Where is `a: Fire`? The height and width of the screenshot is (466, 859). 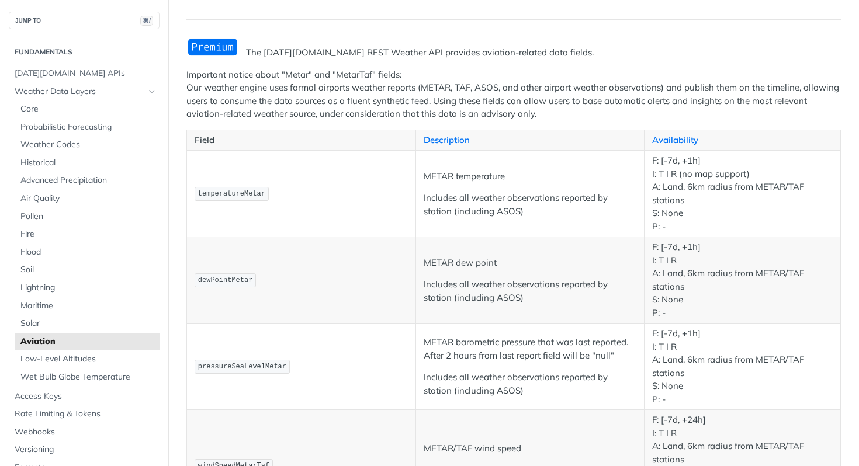
a: Fire is located at coordinates (87, 234).